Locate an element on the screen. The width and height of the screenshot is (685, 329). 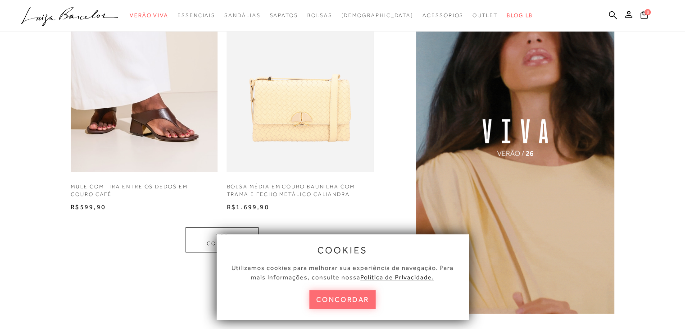
span: R$1.699,90 is located at coordinates (248, 207).